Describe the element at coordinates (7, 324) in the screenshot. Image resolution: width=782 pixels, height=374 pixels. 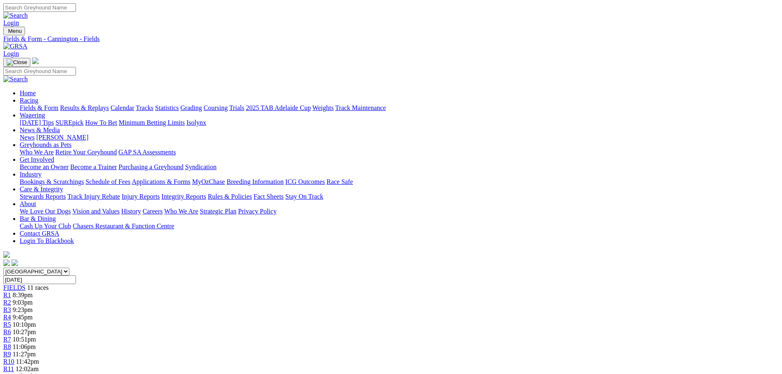
I see `span: R5` at that location.